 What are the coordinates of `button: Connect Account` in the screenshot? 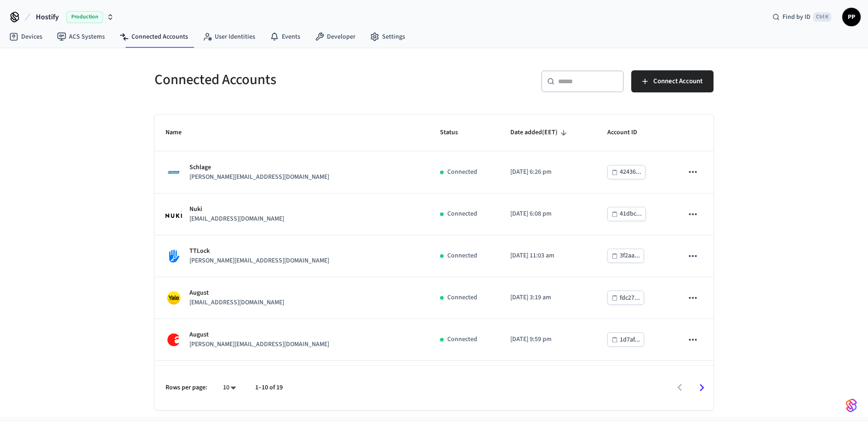 It's located at (672, 81).